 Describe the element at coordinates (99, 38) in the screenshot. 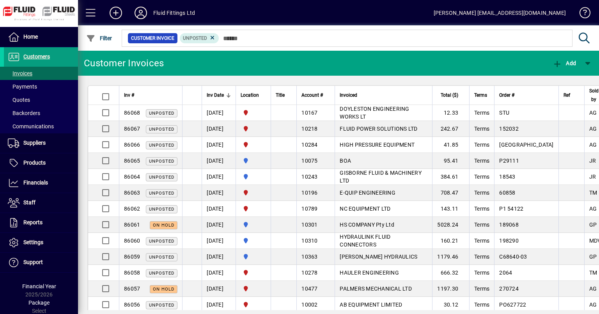

I see `span: Filter` at that location.